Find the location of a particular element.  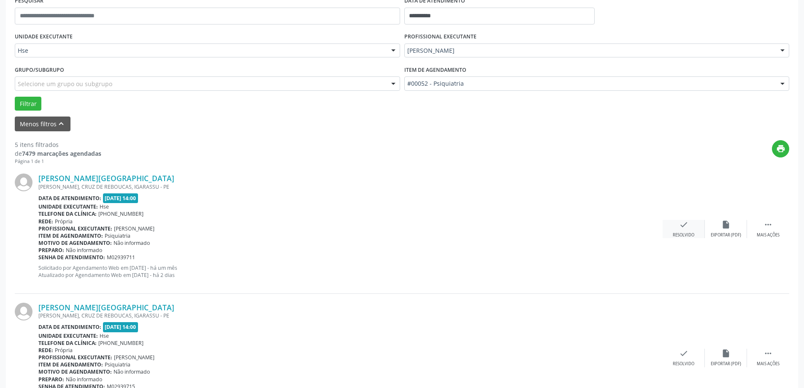

div: Página 1 de 1 is located at coordinates (58, 161).